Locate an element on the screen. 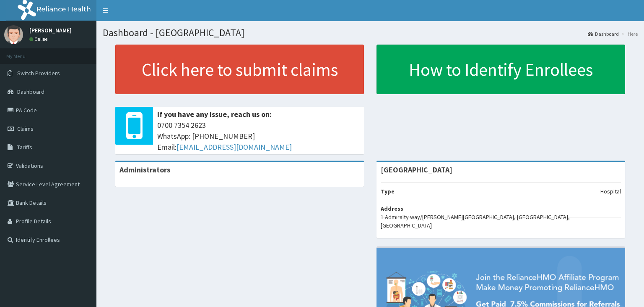  span: Switch Providers is located at coordinates (39, 73).